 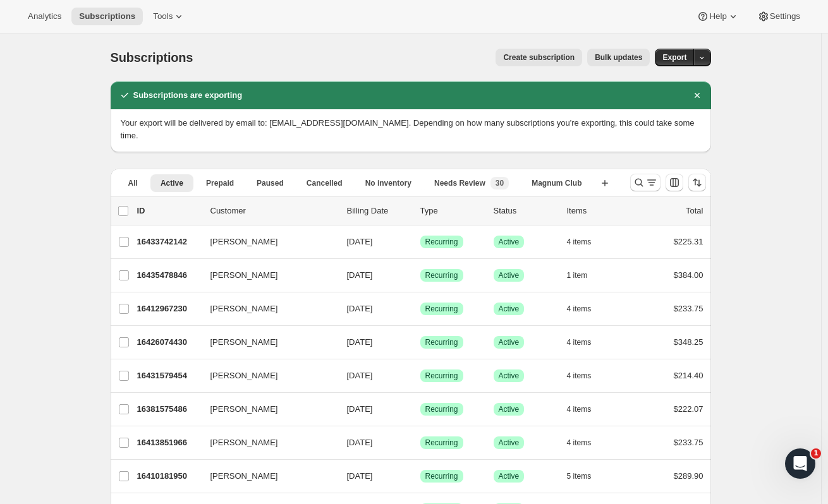 I want to click on p: Status, so click(x=525, y=210).